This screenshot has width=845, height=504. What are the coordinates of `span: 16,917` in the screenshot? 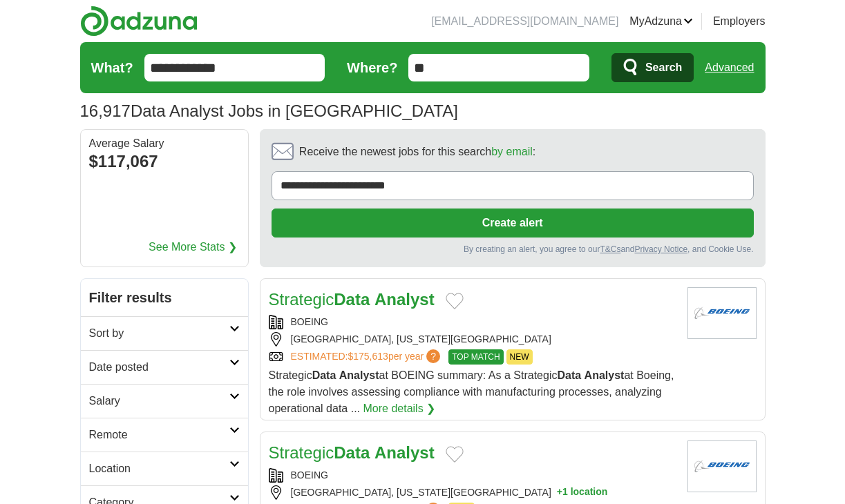 It's located at (105, 111).